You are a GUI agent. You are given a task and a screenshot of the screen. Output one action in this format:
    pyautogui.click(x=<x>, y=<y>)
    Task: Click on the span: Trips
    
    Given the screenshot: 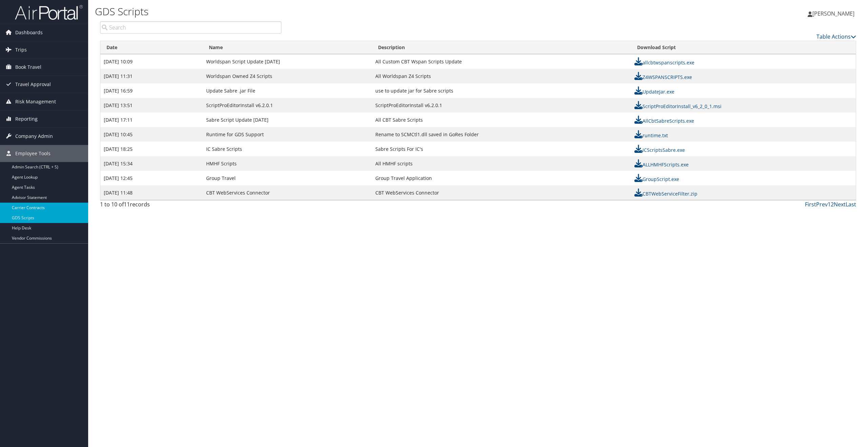 What is the action you would take?
    pyautogui.click(x=21, y=50)
    